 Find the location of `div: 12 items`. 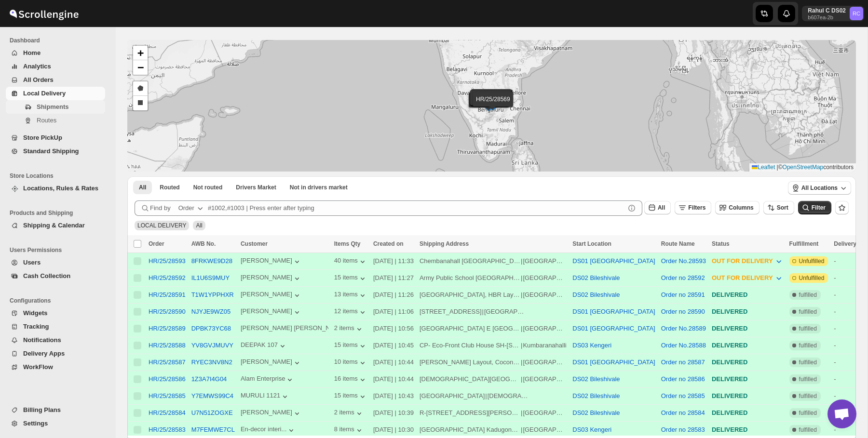

div: 12 items is located at coordinates (351, 312).